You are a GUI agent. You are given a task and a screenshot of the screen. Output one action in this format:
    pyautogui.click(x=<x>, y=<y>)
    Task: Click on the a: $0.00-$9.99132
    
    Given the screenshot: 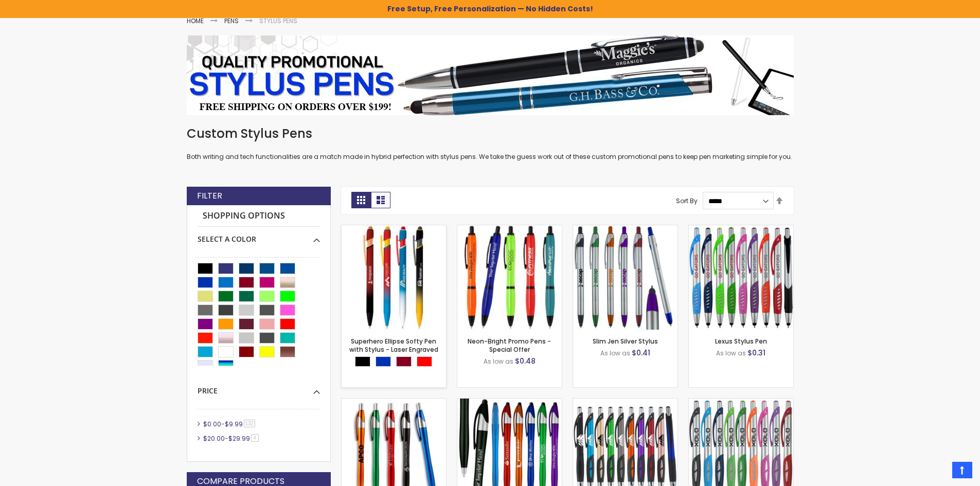 What is the action you would take?
    pyautogui.click(x=230, y=424)
    